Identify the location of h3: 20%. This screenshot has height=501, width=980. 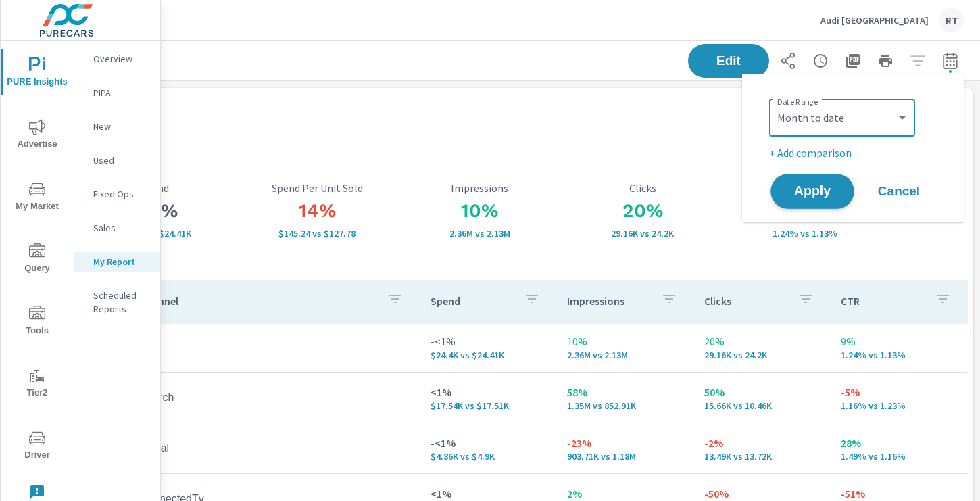
(642, 211).